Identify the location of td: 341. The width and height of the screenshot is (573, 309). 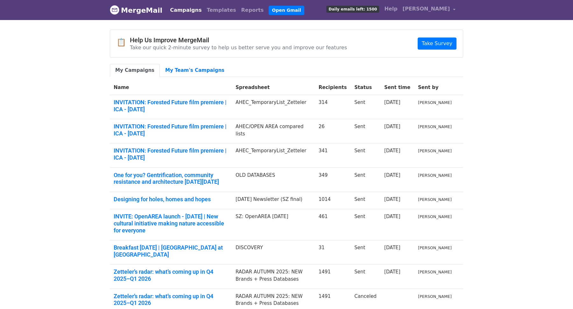
(333, 156).